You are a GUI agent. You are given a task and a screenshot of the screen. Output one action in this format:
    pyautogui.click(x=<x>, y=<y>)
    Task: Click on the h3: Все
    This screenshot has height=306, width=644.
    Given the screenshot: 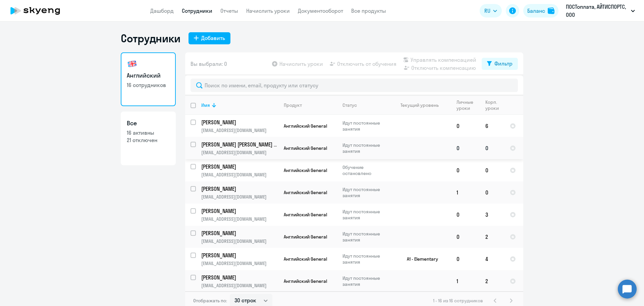 What is the action you would take?
    pyautogui.click(x=148, y=123)
    